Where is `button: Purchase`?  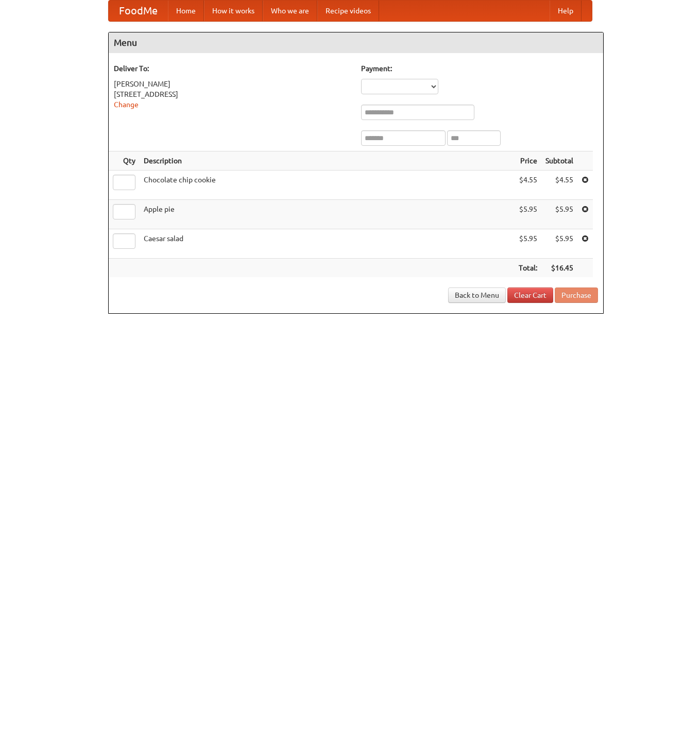 button: Purchase is located at coordinates (576, 295).